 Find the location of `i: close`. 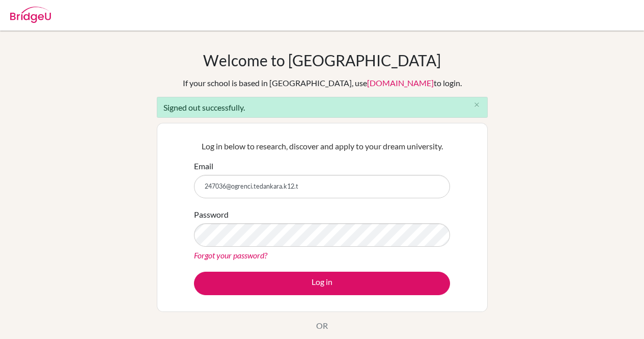

i: close is located at coordinates (477, 104).